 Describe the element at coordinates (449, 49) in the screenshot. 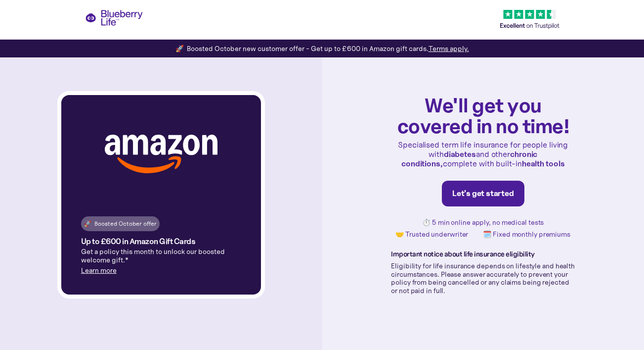

I see `a: Terms apply.` at that location.